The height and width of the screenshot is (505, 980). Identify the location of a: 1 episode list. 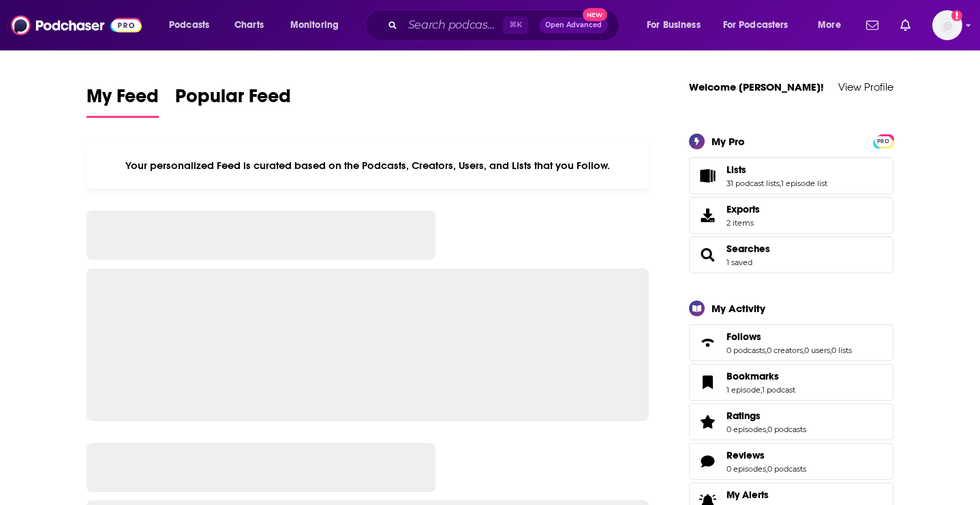
(804, 184).